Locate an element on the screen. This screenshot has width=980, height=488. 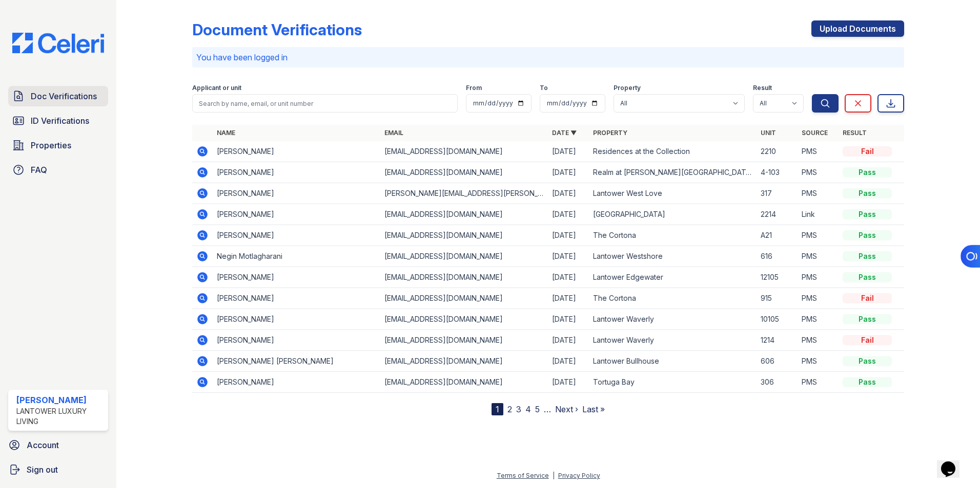
span: Sign out is located at coordinates (42, 470).